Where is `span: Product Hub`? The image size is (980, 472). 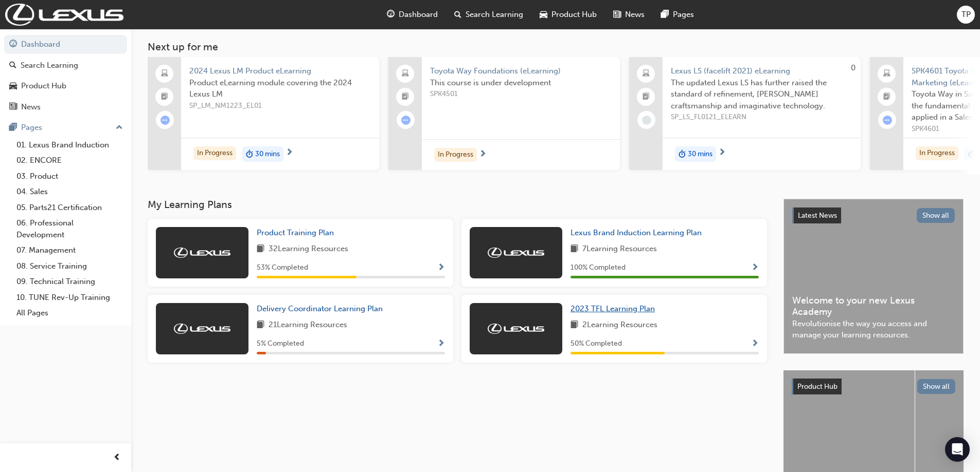
span: Product Hub is located at coordinates (574, 14).